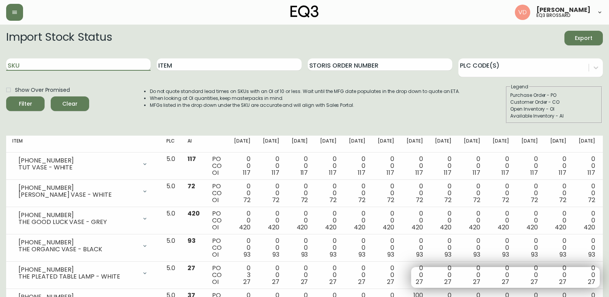 This screenshot has height=297, width=609. I want to click on div: Available Inventory - AI, so click(554, 116).